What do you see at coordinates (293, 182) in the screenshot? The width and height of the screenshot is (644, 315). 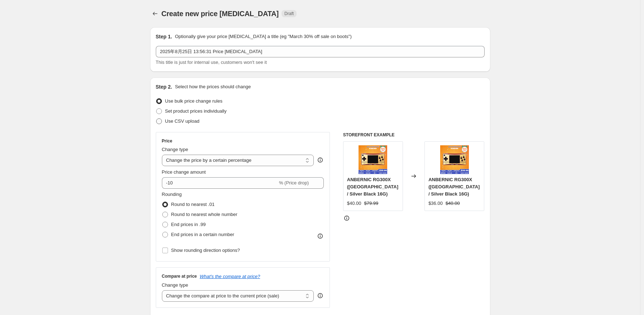 I see `span: % (Price drop)` at bounding box center [293, 182].